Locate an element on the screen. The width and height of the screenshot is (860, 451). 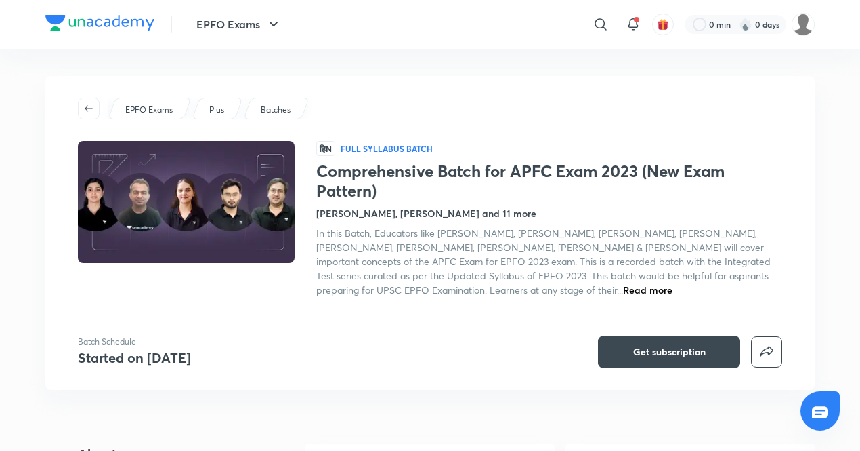
button: Get subscription is located at coordinates (669, 352).